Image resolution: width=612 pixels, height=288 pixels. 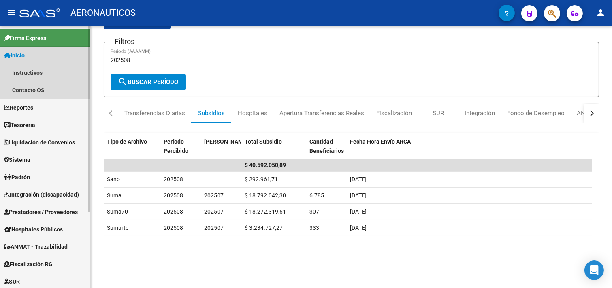 I want to click on span: Período Percibido, so click(x=176, y=146).